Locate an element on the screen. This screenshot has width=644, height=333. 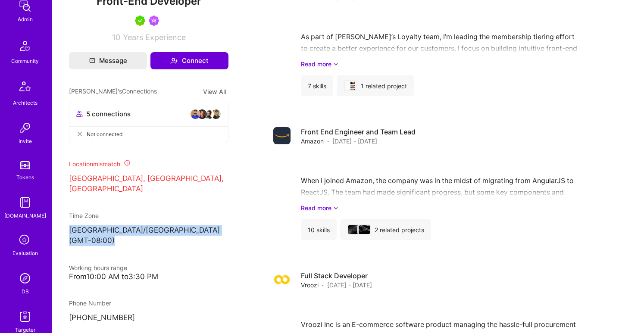
div: 2 related projects is located at coordinates (385, 230).